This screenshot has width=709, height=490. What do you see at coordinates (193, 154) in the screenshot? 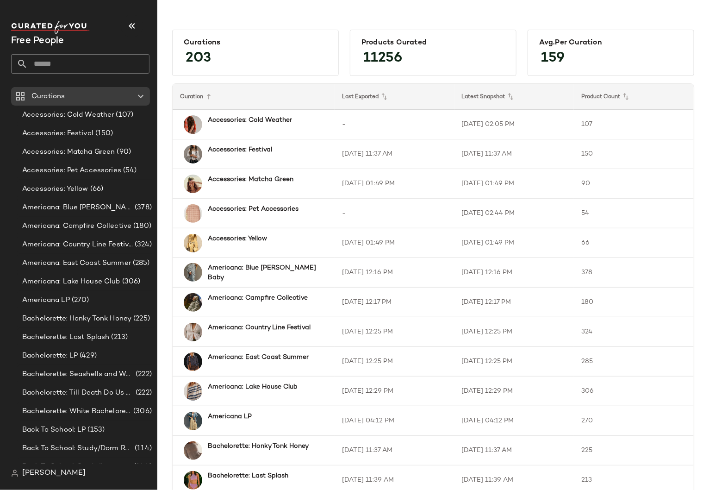
I see `img: 102430923_048_0` at bounding box center [193, 154].